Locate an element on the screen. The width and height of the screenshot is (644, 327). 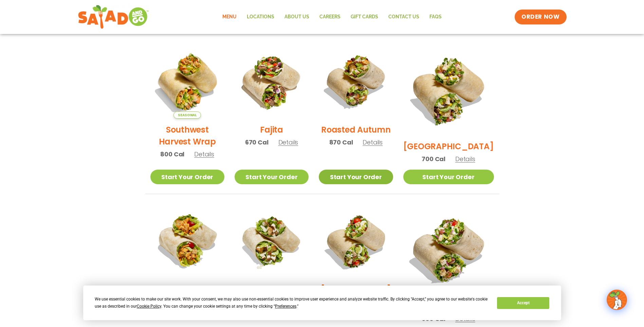
img: Product photo for Buffalo Chicken Wrap is located at coordinates (187, 241).